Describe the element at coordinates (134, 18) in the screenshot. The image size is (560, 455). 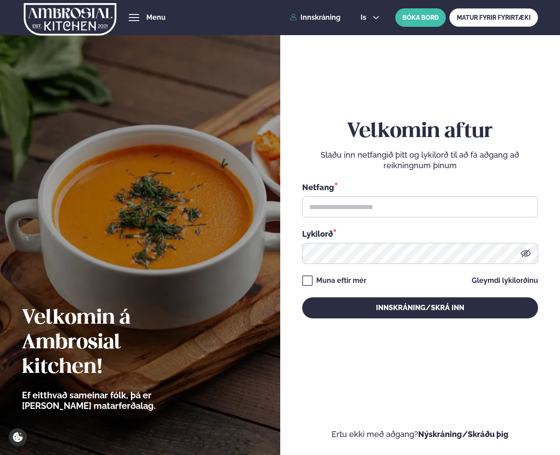
I see `button: hamburger` at that location.